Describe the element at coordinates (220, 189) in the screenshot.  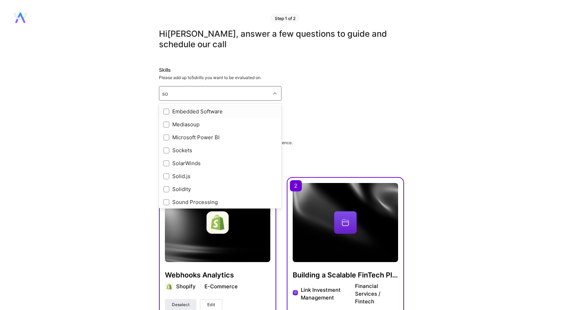
I see `div: Solidity` at that location.